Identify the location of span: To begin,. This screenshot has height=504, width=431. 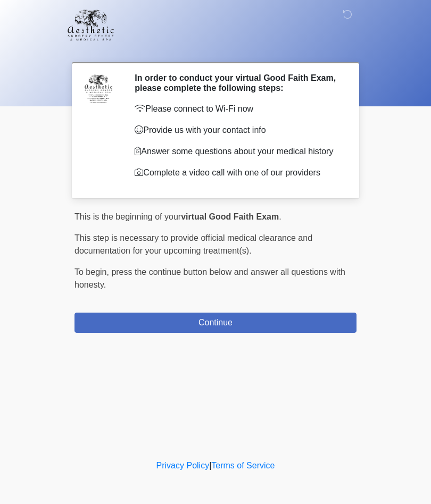
(92, 272).